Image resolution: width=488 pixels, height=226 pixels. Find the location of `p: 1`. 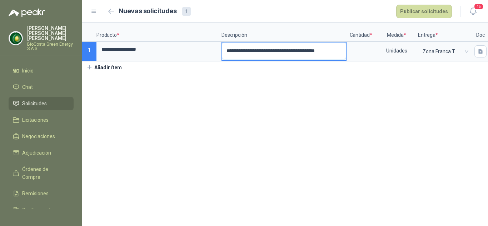

p: 1 is located at coordinates (89, 51).